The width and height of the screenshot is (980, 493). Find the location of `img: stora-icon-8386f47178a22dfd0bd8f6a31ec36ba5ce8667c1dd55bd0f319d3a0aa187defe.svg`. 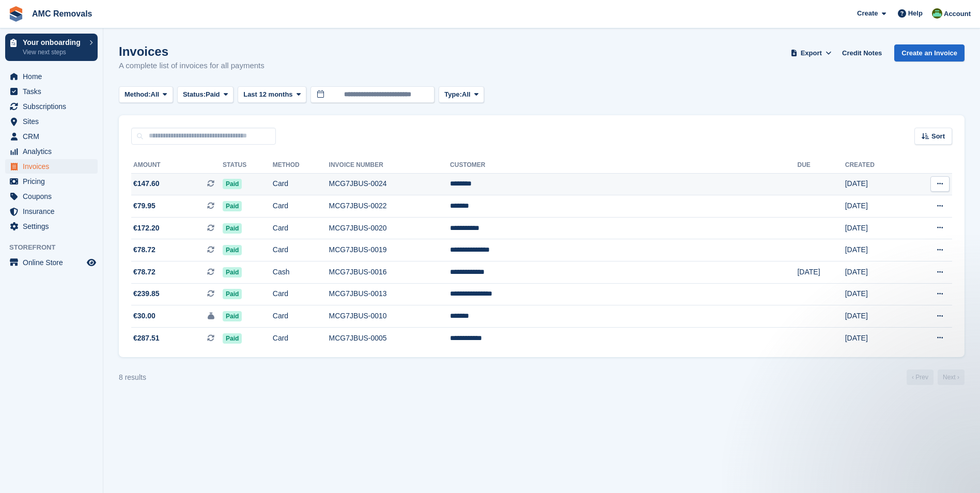

img: stora-icon-8386f47178a22dfd0bd8f6a31ec36ba5ce8667c1dd55bd0f319d3a0aa187defe.svg is located at coordinates (16, 14).